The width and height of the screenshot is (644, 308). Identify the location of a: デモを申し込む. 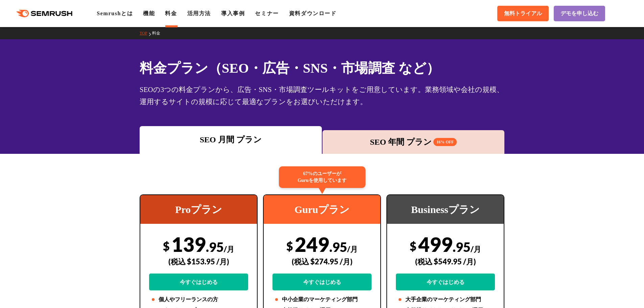
(579, 14).